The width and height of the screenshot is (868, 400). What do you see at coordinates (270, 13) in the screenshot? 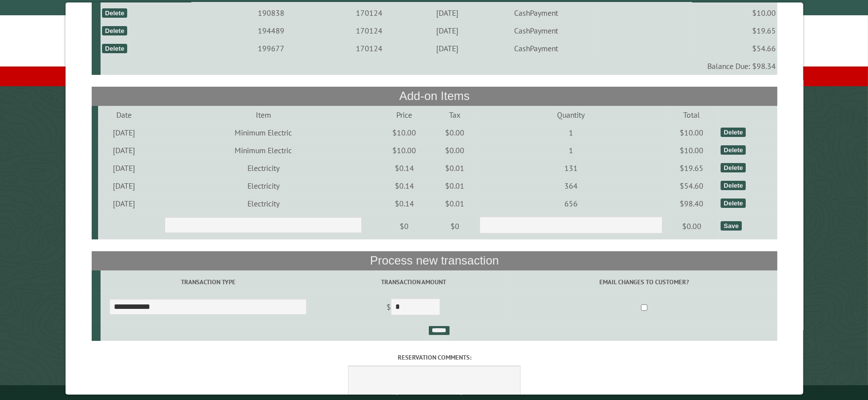
I see `td: 190838` at bounding box center [270, 13].